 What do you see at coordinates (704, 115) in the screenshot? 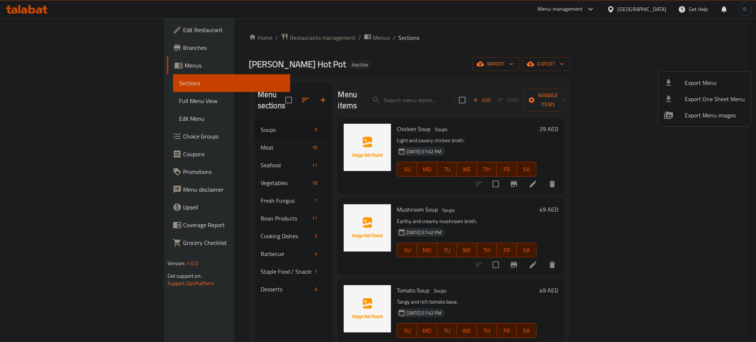
I see `li: Export Menu images` at bounding box center [704, 115].